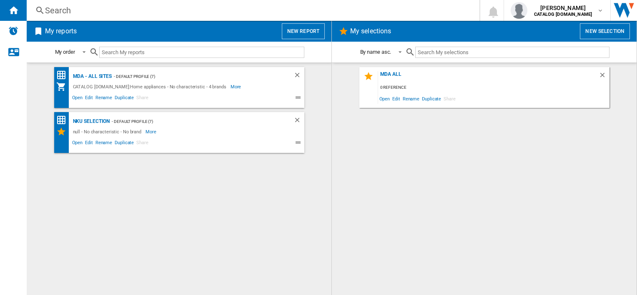  What do you see at coordinates (251, 10) in the screenshot?
I see `div: Search` at bounding box center [251, 10].